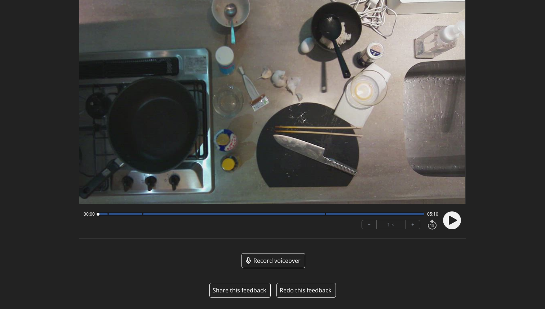 Image resolution: width=545 pixels, height=309 pixels. I want to click on button: Redo this feedback, so click(306, 290).